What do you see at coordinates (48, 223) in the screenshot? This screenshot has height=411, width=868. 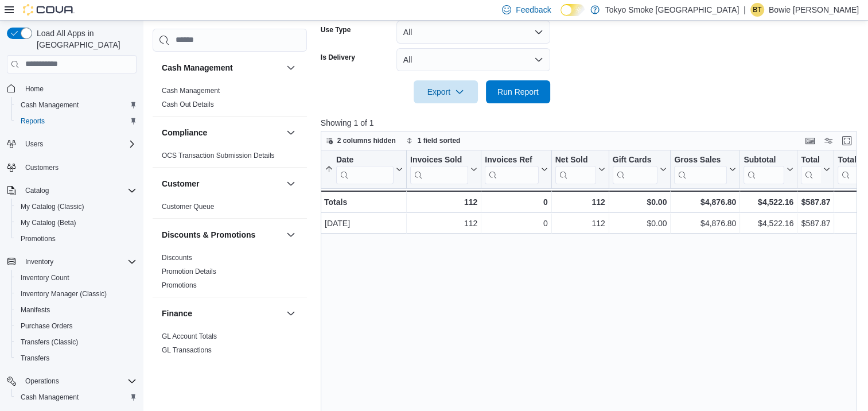 I see `a: My Catalog (Beta)` at bounding box center [48, 223].